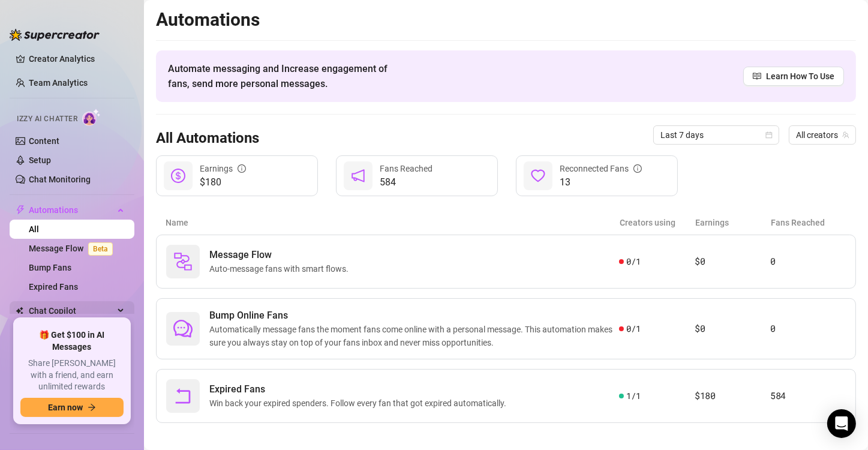  What do you see at coordinates (71, 311) in the screenshot?
I see `span: Chat Copilot` at bounding box center [71, 311].